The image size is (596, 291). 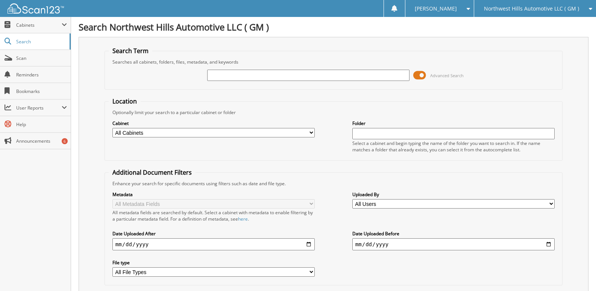 I want to click on label: Folder, so click(x=454, y=123).